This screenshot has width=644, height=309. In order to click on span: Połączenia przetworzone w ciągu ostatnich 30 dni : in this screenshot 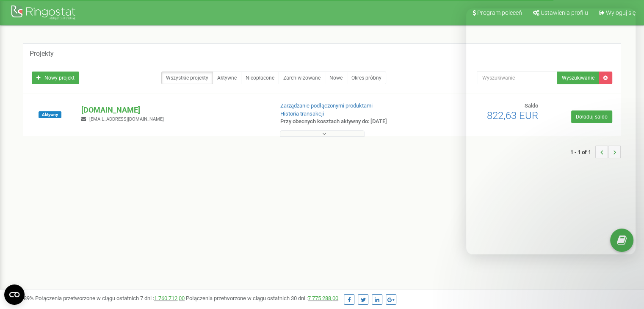, I will do `click(262, 298)`.